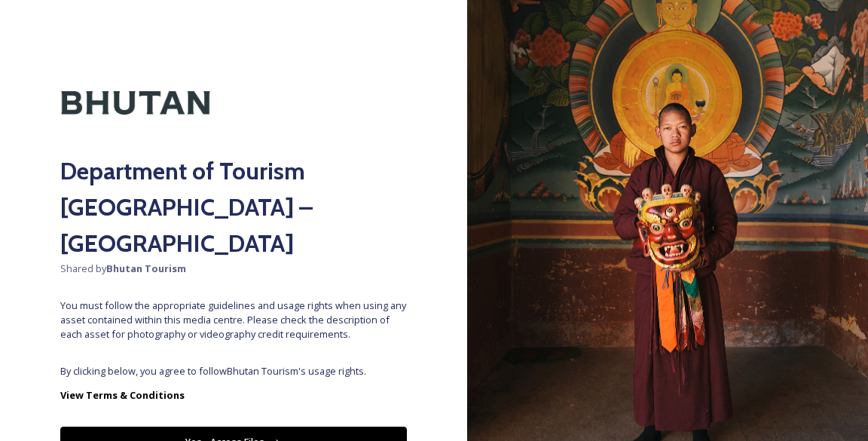 The image size is (868, 441). What do you see at coordinates (233, 320) in the screenshot?
I see `span: You must follow the appropriate guidelines and usage rights when using any asset contained within...` at bounding box center [233, 320].